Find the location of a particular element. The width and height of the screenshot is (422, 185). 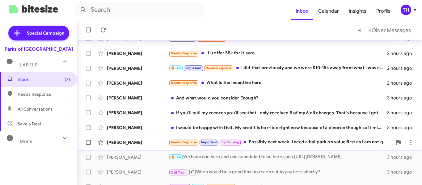

a: Insights is located at coordinates (357, 11).